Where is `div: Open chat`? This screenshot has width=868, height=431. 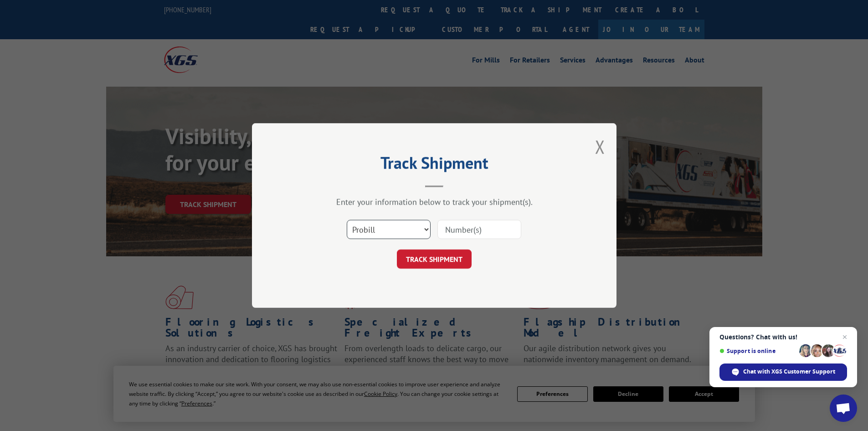 div: Open chat is located at coordinates (843, 408).